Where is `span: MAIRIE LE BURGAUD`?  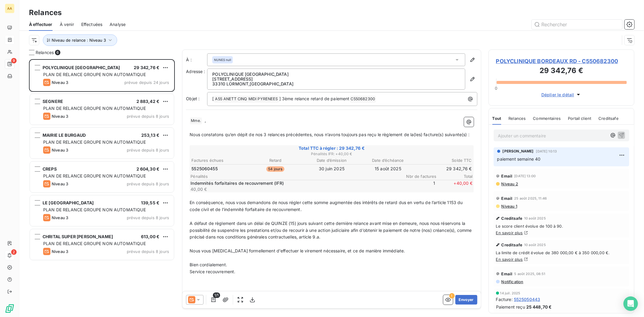 span: MAIRIE LE BURGAUD is located at coordinates (64, 135).